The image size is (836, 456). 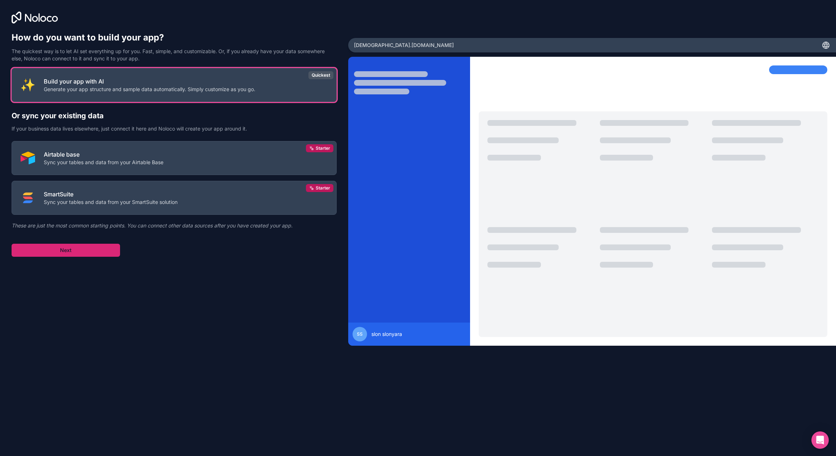 What do you see at coordinates (820, 440) in the screenshot?
I see `div: Open Intercom Messenger` at bounding box center [820, 440].